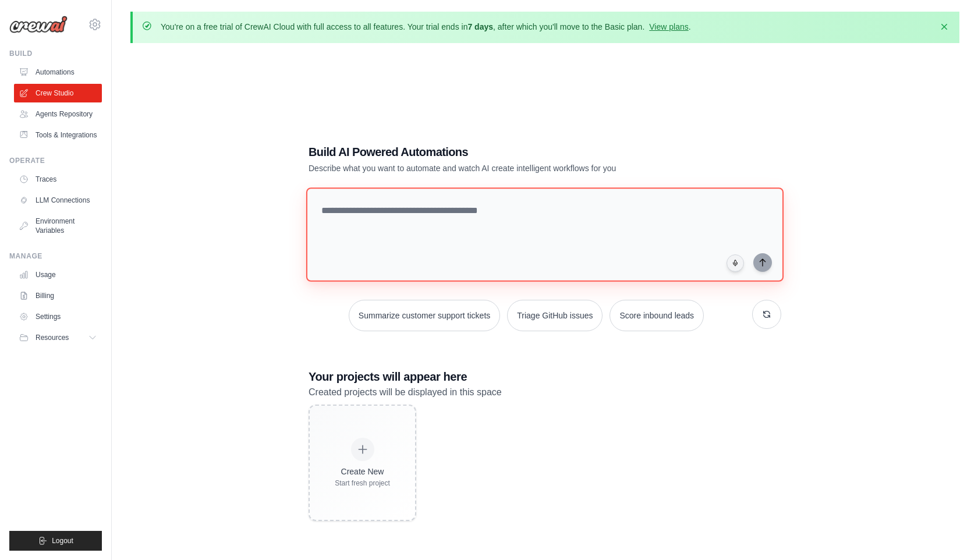 The height and width of the screenshot is (560, 978). I want to click on button: Resources, so click(58, 338).